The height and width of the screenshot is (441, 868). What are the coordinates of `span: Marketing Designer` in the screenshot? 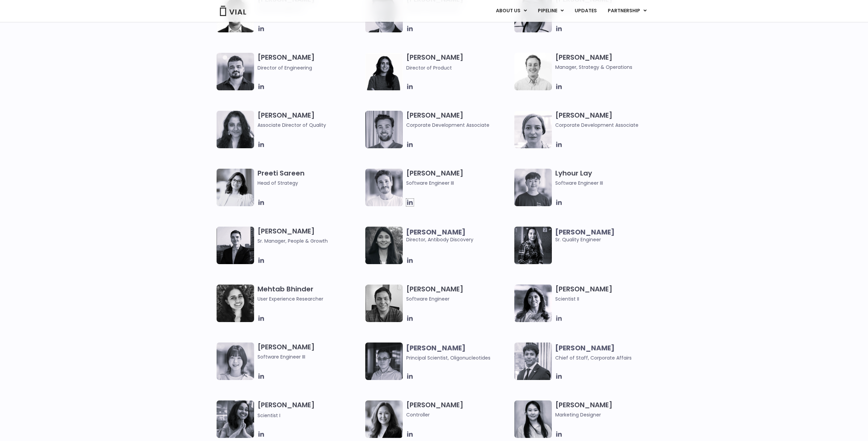 It's located at (607, 414).